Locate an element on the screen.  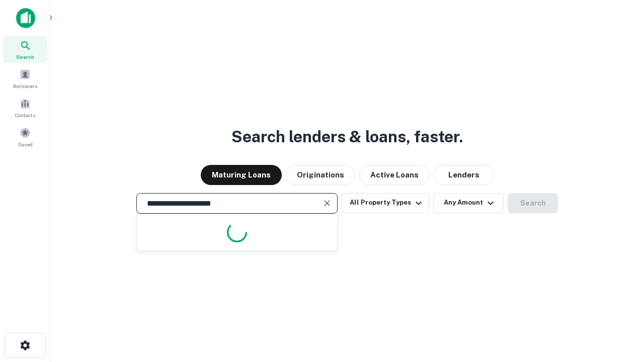
a: Contacts is located at coordinates (25, 107).